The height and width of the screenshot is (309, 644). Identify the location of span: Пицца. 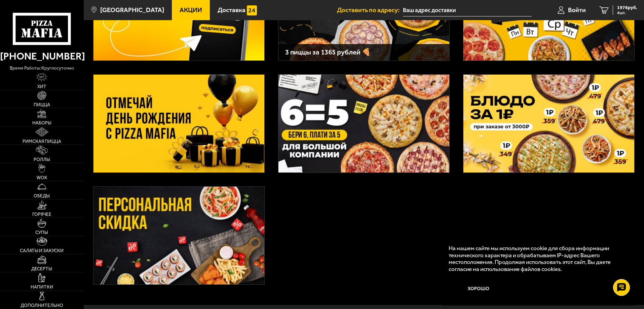
(42, 105).